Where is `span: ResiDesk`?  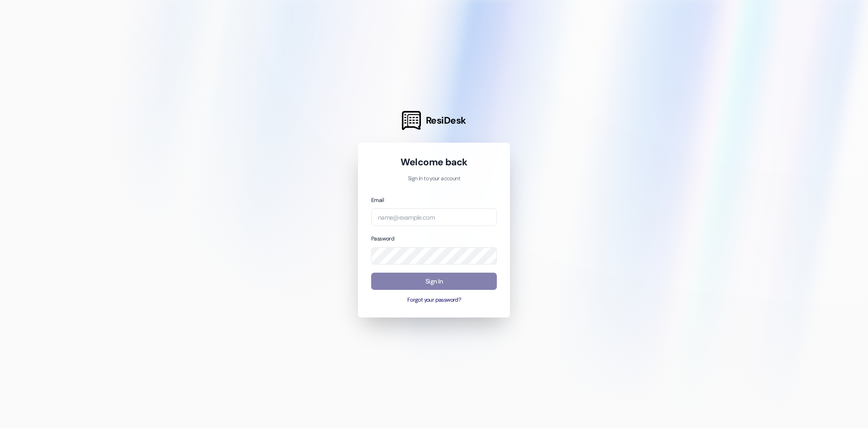
span: ResiDesk is located at coordinates (446, 121).